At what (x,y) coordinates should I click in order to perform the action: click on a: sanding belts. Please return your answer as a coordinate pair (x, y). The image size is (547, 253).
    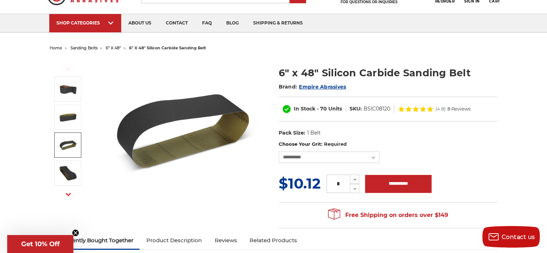
    Looking at the image, I should click on (84, 48).